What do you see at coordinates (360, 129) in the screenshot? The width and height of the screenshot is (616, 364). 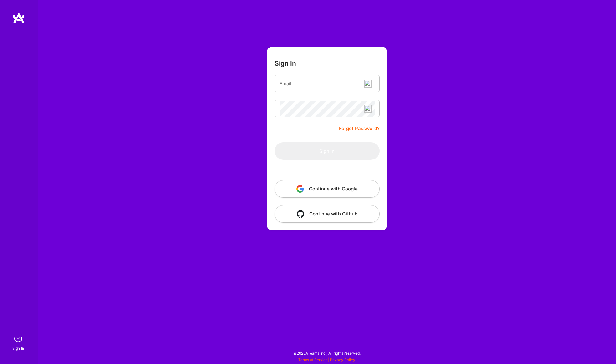 I see `a: Forgot Password?` at bounding box center [360, 129].